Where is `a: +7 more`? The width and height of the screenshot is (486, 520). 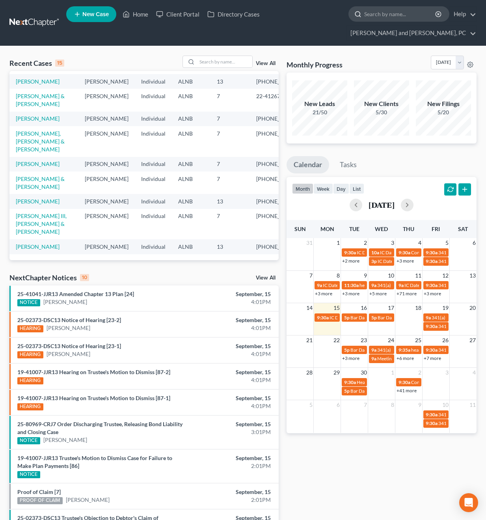 a: +7 more is located at coordinates (432, 358).